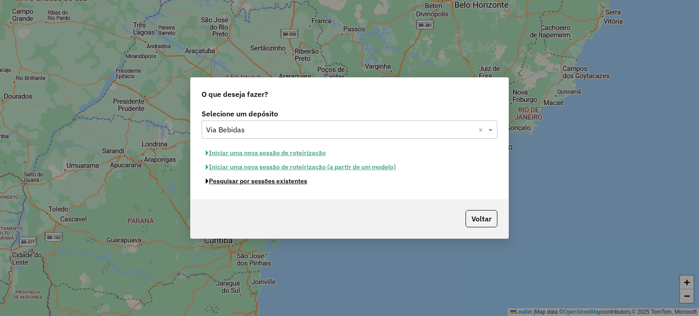  I want to click on button: Pesquisar por sessões existentes, so click(256, 181).